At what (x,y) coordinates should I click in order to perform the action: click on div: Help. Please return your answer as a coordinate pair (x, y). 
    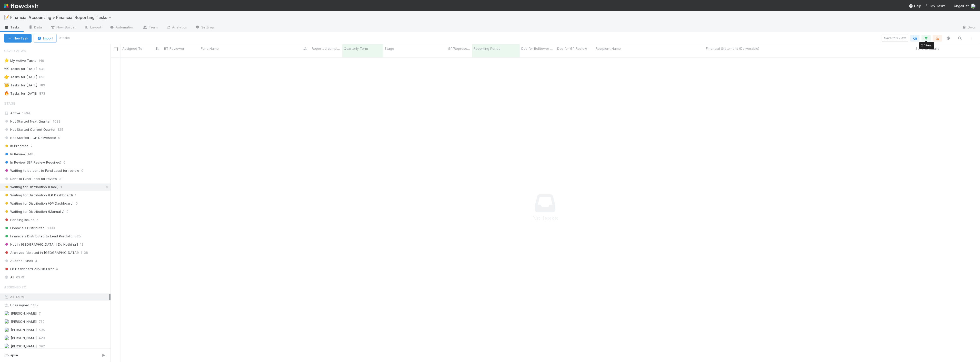
    Looking at the image, I should click on (915, 6).